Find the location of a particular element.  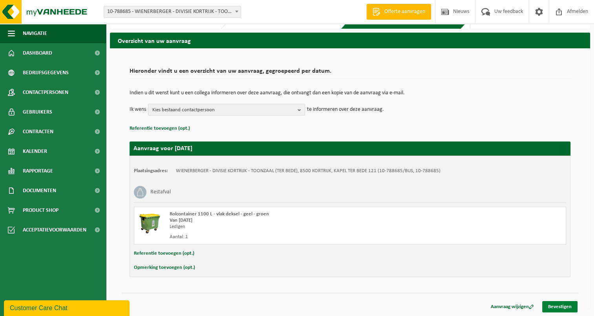

td: WIENERBERGER - DIVISIE KORTRIJK - TOONZAAL (TER BEDE), 8500 KORTRIJK, KAPEL TER BEDE 121 (10-7886... is located at coordinates (308, 171).